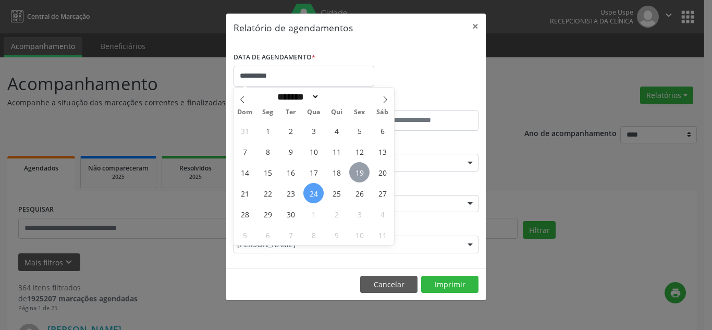  Describe the element at coordinates (267, 234) in the screenshot. I see `span: Outubro 6, 2025` at that location.